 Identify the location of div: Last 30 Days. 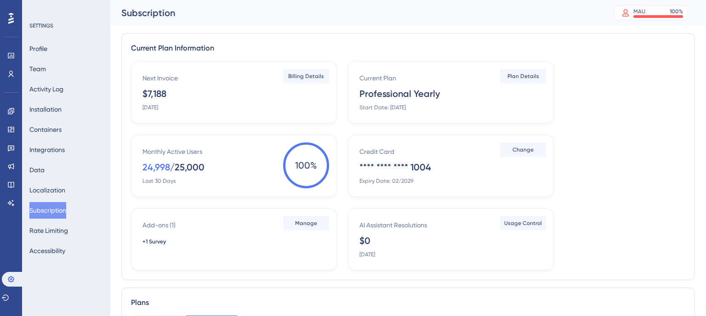
(159, 181).